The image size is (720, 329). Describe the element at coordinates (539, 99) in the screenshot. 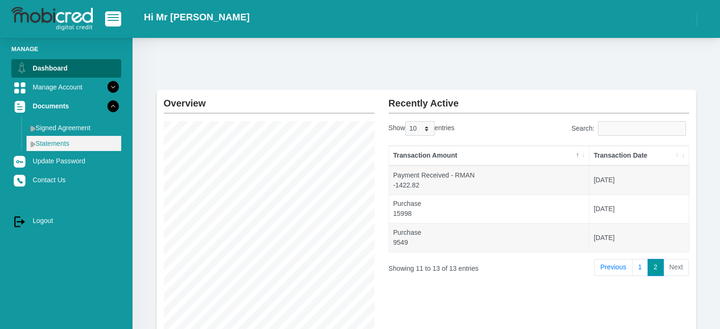

I see `h2: Recently Active` at that location.